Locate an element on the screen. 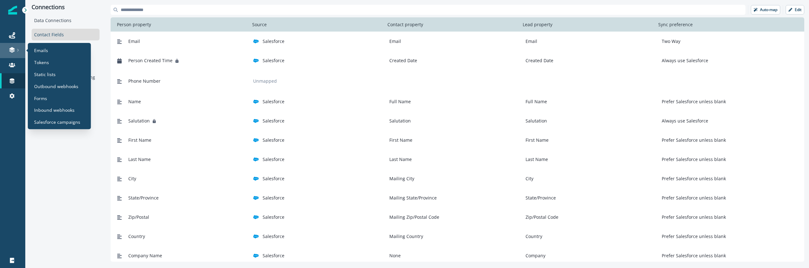 This screenshot has height=268, width=809. span: Email is located at coordinates (134, 41).